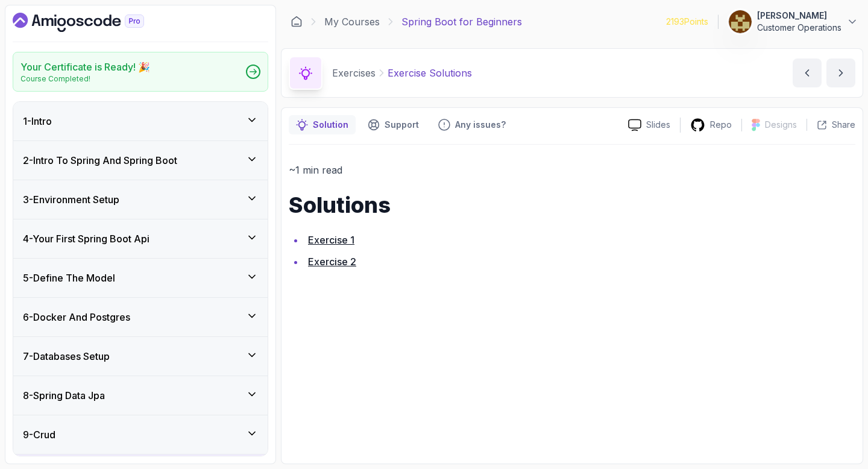  Describe the element at coordinates (100, 160) in the screenshot. I see `h3: 2 - Intro To Spring And Spring Boot` at that location.